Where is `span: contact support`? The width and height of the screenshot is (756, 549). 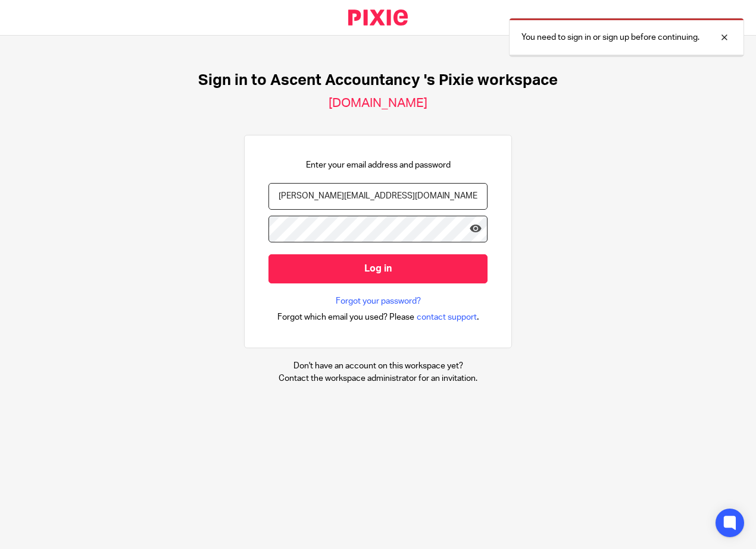 span: contact support is located at coordinates (447, 318).